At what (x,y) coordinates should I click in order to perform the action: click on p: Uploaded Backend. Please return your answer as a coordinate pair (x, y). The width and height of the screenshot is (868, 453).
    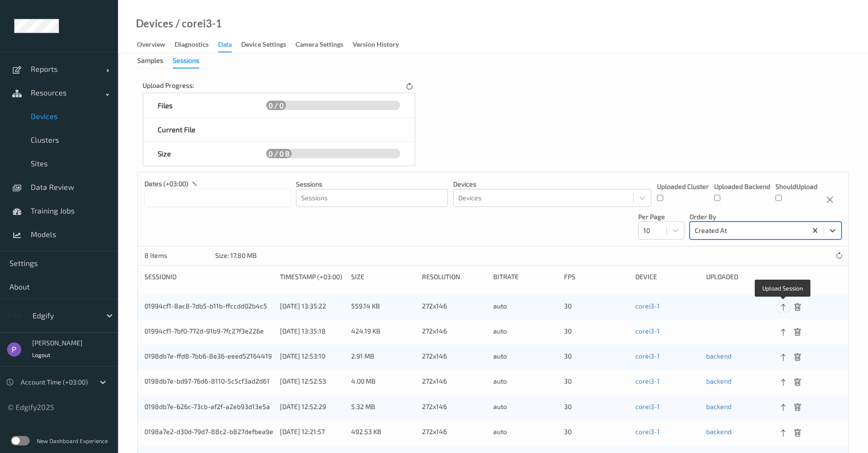
    Looking at the image, I should click on (742, 186).